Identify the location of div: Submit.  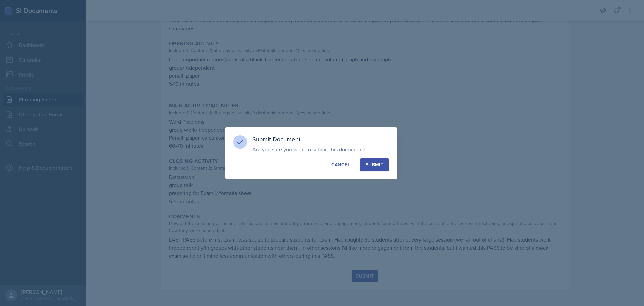
(374, 164).